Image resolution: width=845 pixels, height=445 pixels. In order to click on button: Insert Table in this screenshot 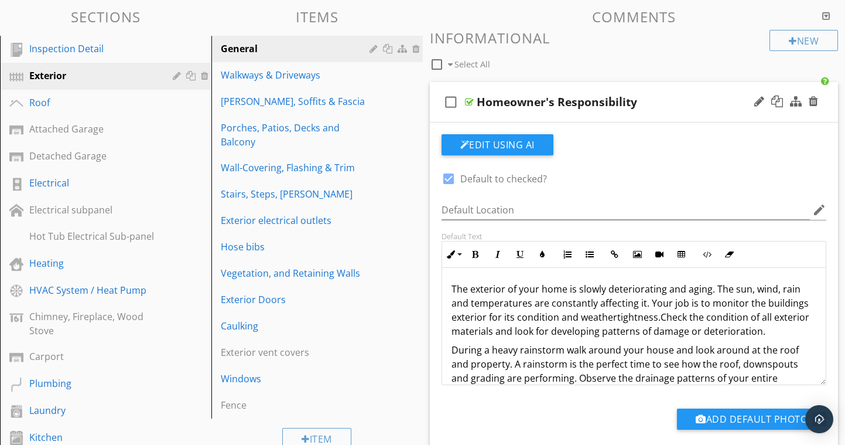, I will do `click(682, 254)`.